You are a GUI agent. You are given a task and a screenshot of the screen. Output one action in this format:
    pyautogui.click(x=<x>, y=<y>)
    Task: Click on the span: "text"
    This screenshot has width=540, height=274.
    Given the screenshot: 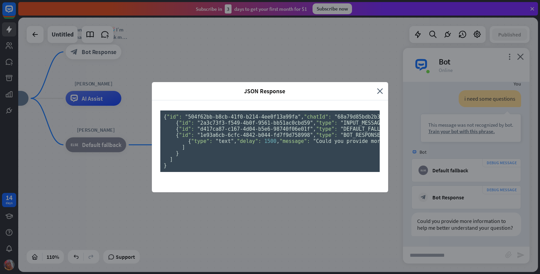 What is the action you would take?
    pyautogui.click(x=225, y=141)
    